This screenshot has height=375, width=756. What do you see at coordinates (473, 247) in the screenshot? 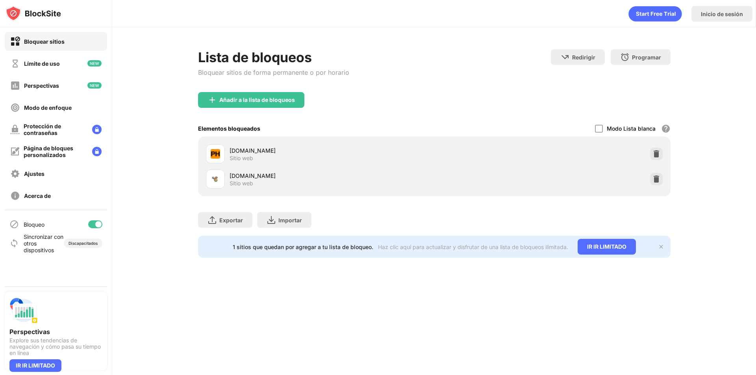
I see `font: Haz clic aquí para actualizar y disfrutar de una lista de bloqueos ilimitada.` at bounding box center [473, 247].